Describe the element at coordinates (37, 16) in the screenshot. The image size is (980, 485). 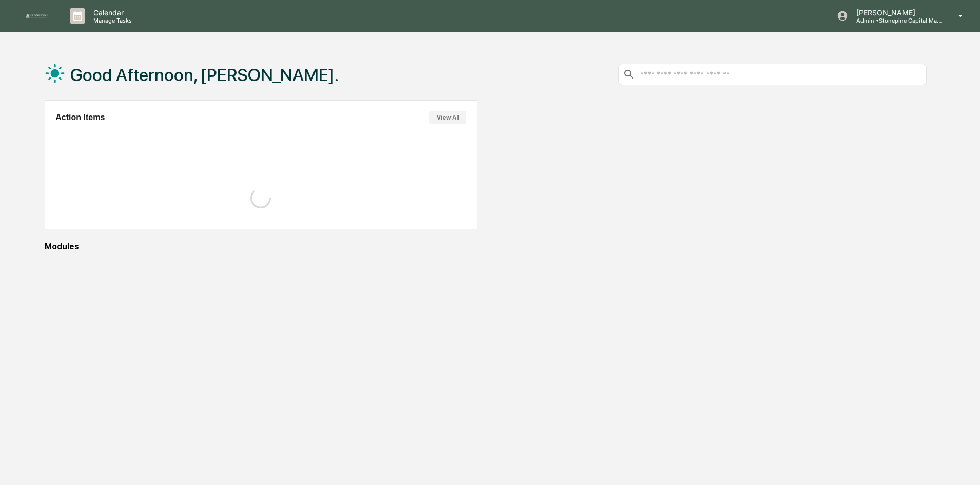
I see `img: logo` at that location.